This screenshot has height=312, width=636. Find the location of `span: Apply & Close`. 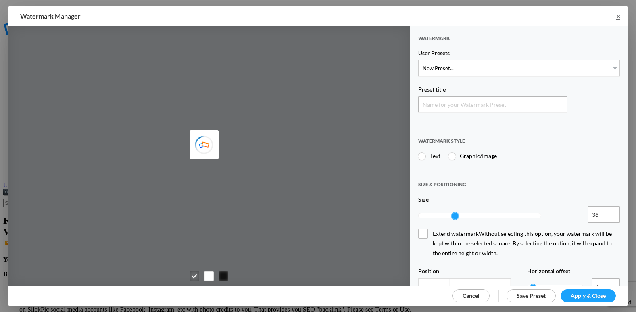

span: Apply & Close is located at coordinates (588, 296).